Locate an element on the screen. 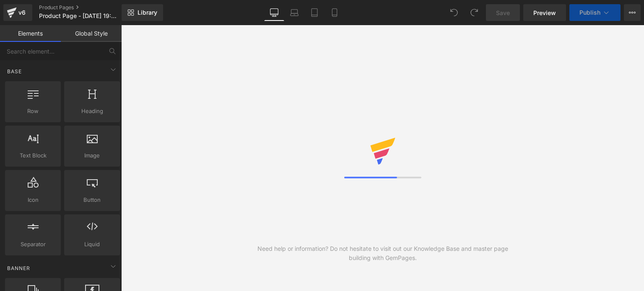 The image size is (644, 291). span: Heading is located at coordinates (92, 111).